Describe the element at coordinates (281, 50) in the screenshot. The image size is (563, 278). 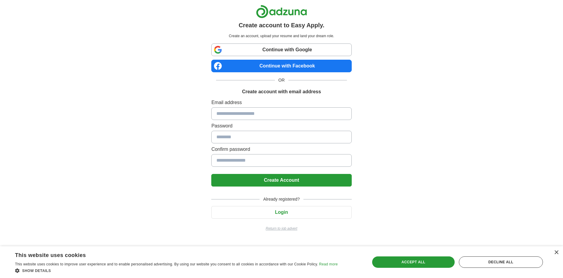
I see `a: Continue with Google` at that location.